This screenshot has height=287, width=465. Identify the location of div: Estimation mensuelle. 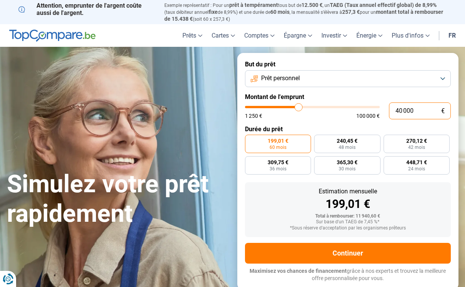
(348, 192).